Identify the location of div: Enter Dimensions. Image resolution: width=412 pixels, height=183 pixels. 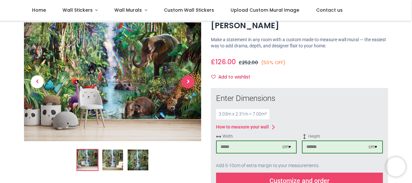
(299, 98).